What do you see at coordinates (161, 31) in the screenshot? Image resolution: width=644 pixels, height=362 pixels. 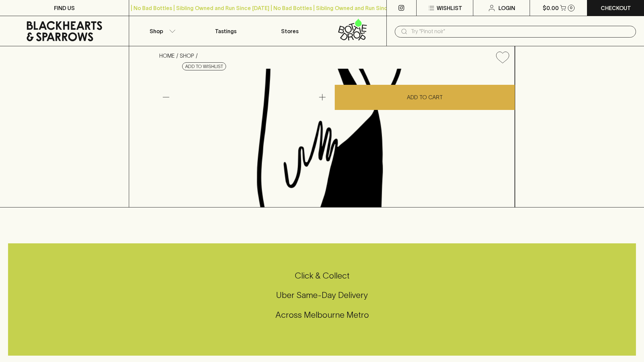 I see `button: Shop` at bounding box center [161, 31].